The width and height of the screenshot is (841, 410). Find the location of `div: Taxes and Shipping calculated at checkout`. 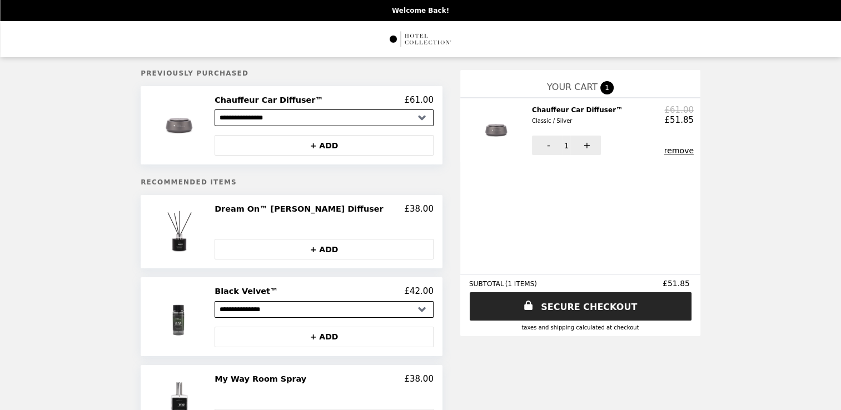

div: Taxes and Shipping calculated at checkout is located at coordinates (580, 327).